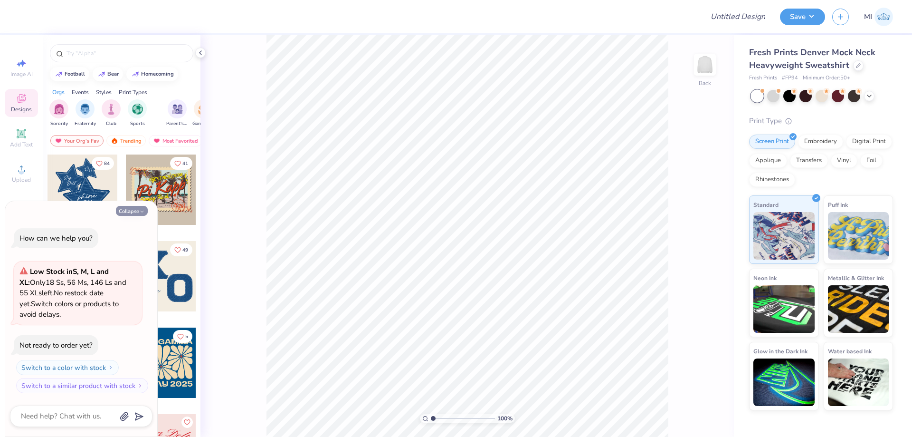  What do you see at coordinates (61, 298) in the screenshot?
I see `span: No restock date yet.` at bounding box center [61, 298].